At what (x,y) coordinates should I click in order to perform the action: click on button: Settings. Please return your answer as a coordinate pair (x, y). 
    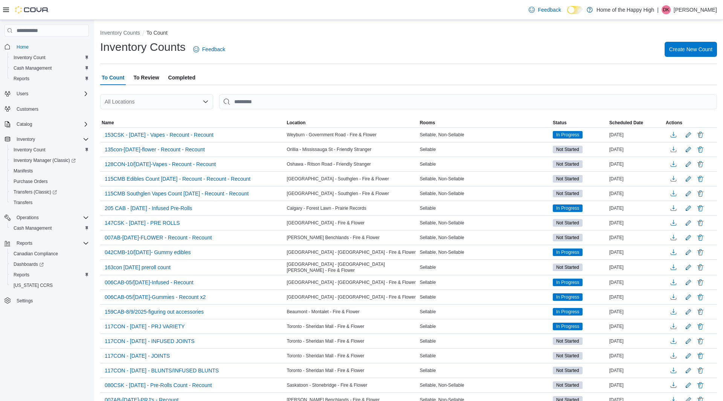
    Looking at the image, I should click on (47, 300).